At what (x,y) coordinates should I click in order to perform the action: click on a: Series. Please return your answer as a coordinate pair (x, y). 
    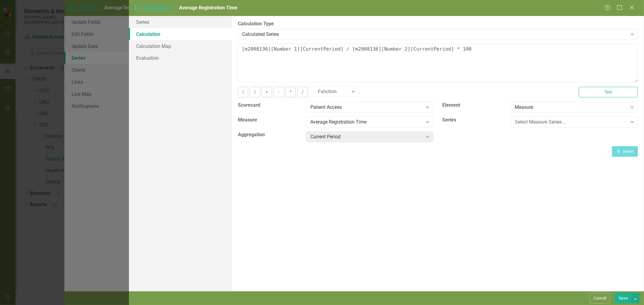
    Looking at the image, I should click on (180, 22).